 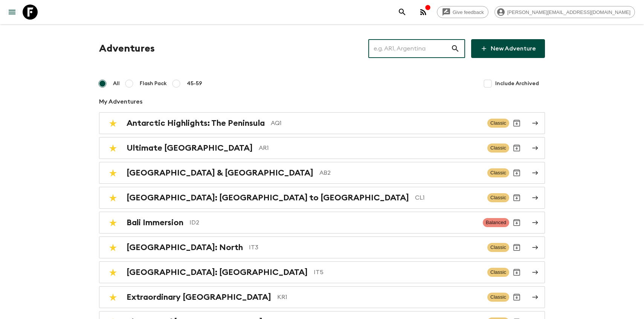 I want to click on button: menu, so click(x=12, y=12).